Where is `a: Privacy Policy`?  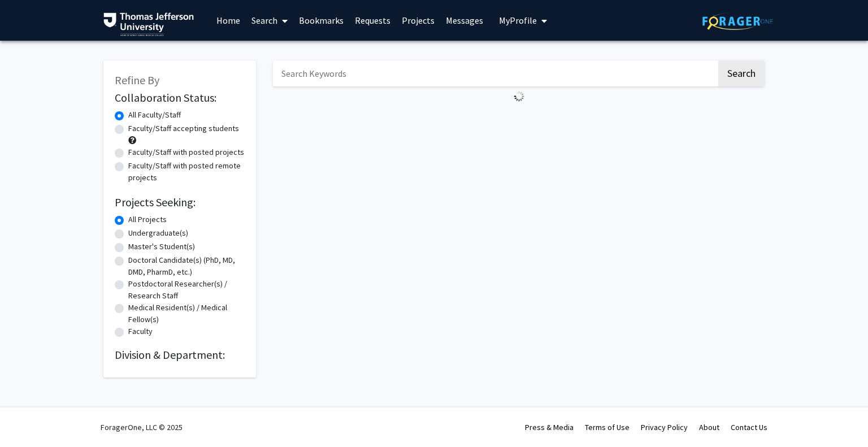
a: Privacy Policy is located at coordinates (664, 427).